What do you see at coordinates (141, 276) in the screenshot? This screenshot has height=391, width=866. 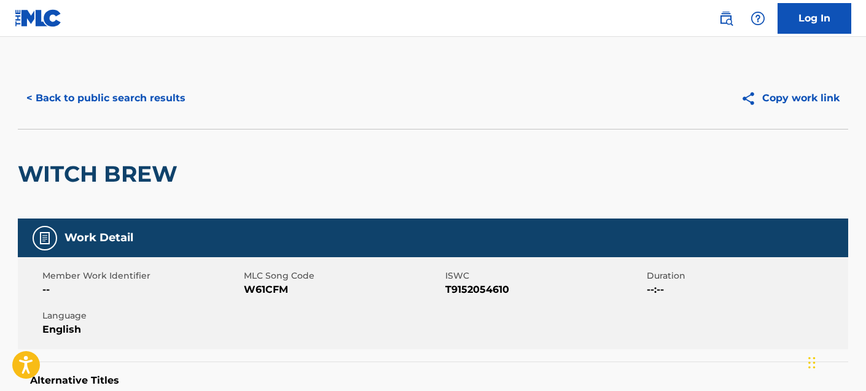 I see `span: Member Work Identifier` at bounding box center [141, 276].